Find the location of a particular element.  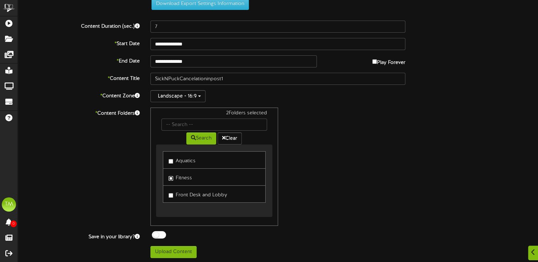

a: Download Export Settings Information is located at coordinates (198, 4).